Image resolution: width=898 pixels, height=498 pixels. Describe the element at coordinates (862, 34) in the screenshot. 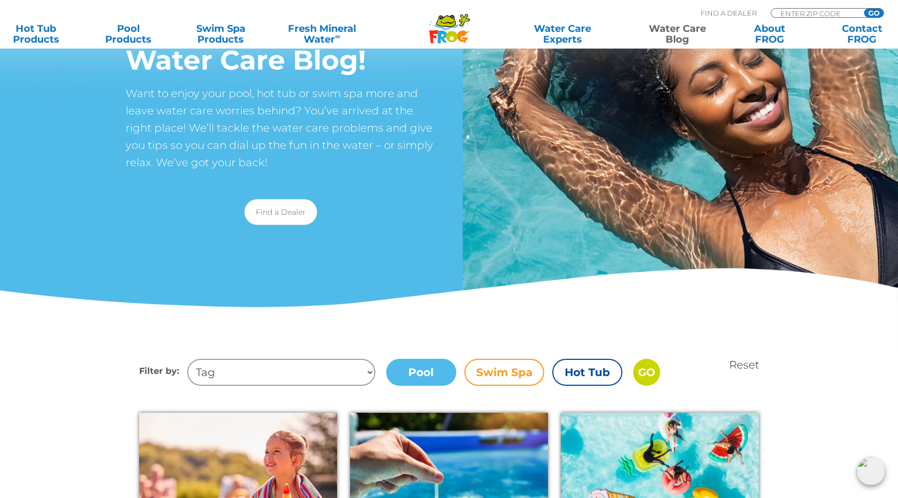

I see `a: ContactFROG` at that location.